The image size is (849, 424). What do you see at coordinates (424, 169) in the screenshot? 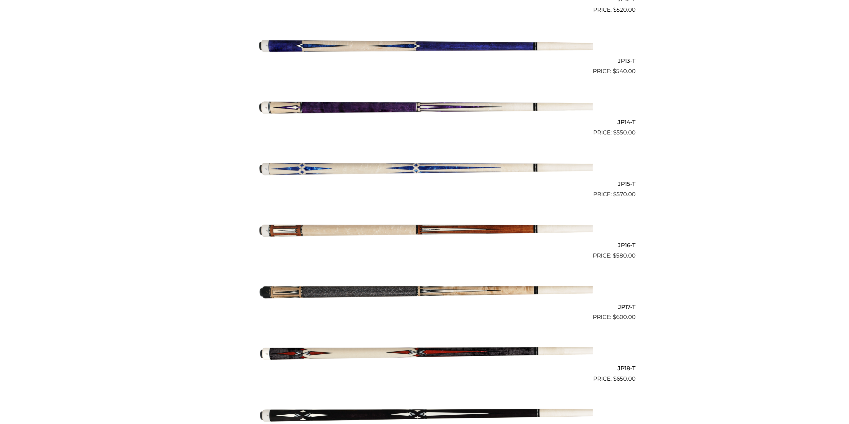
I see `a: JP15-T $570.00` at bounding box center [424, 169].